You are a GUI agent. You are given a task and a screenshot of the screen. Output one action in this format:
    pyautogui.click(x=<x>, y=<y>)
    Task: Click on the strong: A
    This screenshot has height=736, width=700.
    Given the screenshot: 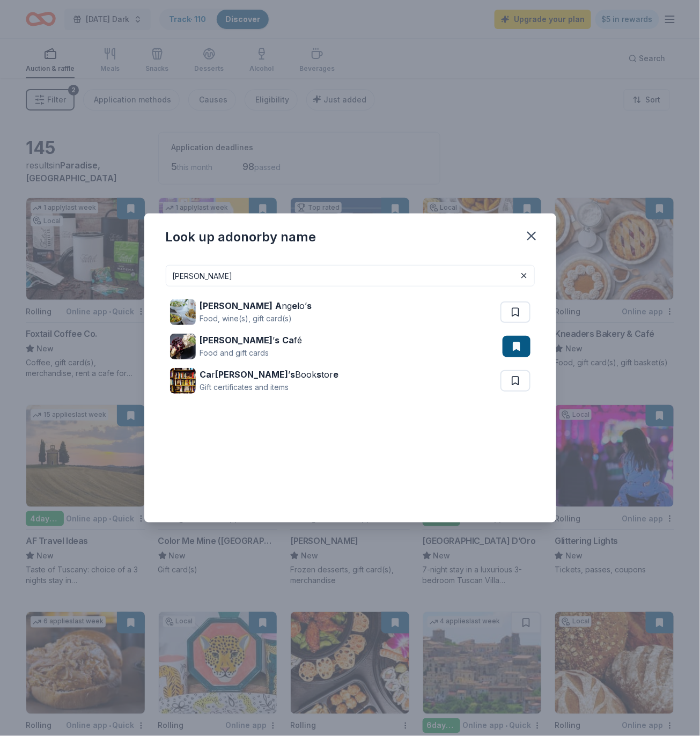 What is the action you would take?
    pyautogui.click(x=279, y=306)
    